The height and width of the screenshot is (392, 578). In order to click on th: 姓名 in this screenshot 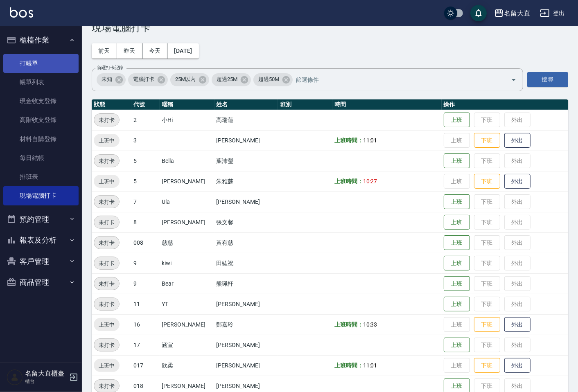, I will do `click(246, 105)`.